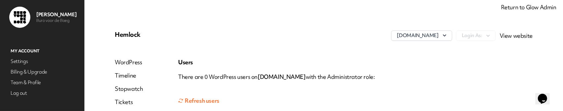 This screenshot has width=563, height=111. I want to click on a: Log out, so click(42, 93).